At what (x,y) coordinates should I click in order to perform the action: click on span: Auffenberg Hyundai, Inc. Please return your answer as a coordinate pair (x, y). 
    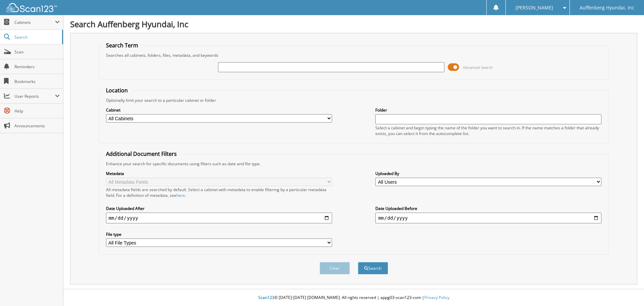
    Looking at the image, I should click on (606, 8).